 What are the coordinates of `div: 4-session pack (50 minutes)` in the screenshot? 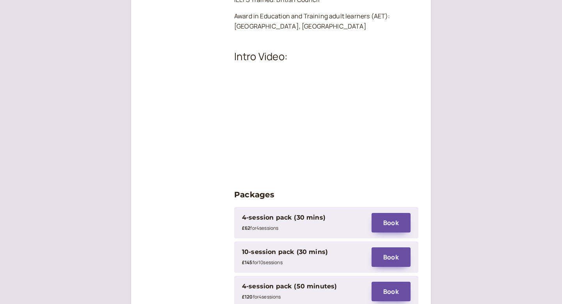 It's located at (289, 286).